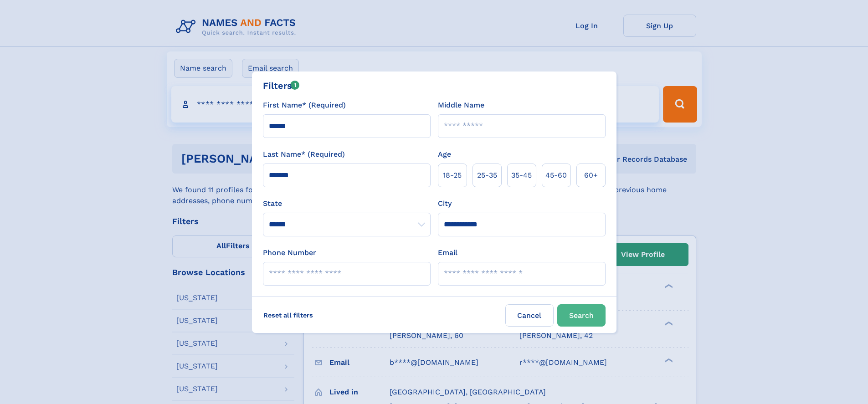 Image resolution: width=868 pixels, height=404 pixels. Describe the element at coordinates (452, 175) in the screenshot. I see `span: 18‑25` at that location.